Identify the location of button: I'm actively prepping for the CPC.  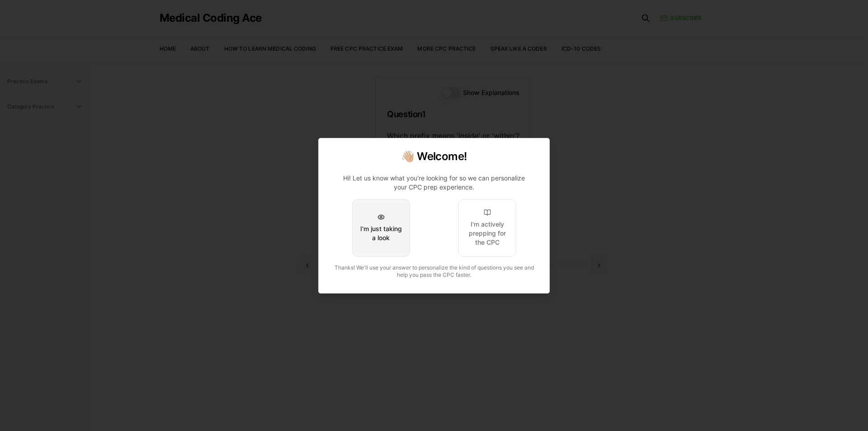
(487, 228).